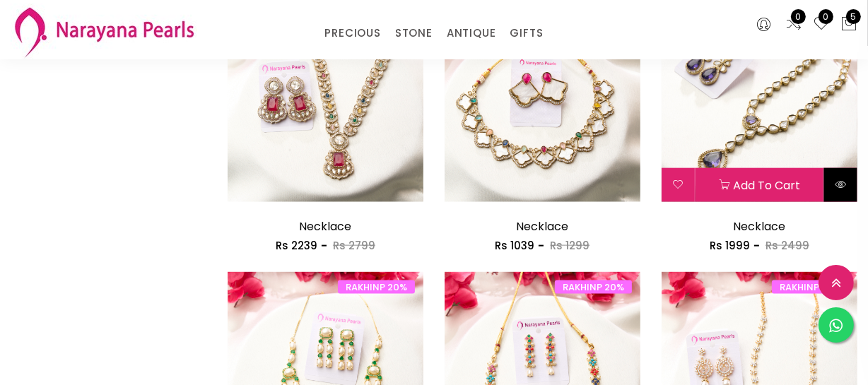 Image resolution: width=868 pixels, height=385 pixels. I want to click on button: Add to wishlist, so click(677, 185).